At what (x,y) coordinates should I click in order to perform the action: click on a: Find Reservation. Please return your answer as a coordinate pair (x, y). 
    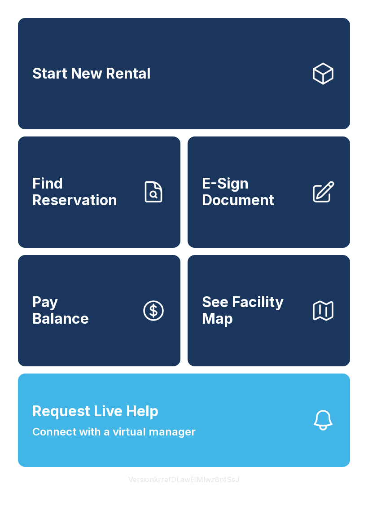
    Looking at the image, I should click on (99, 192).